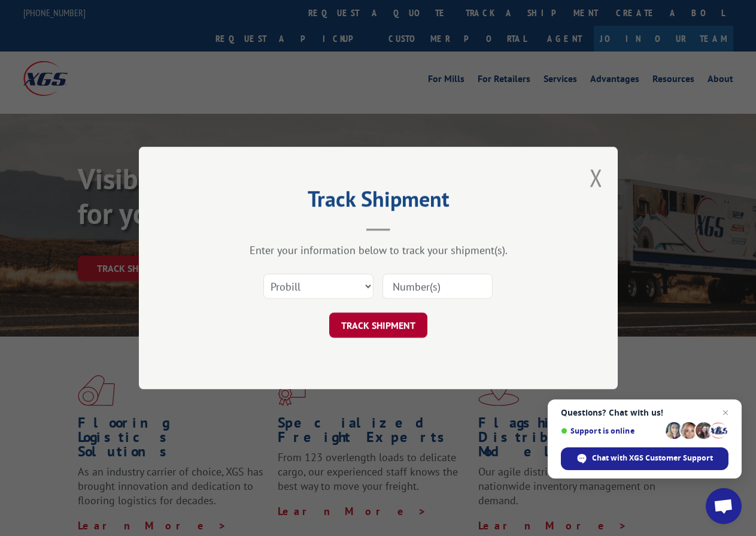 The height and width of the screenshot is (536, 756). I want to click on span: Questions? Chat with us!, so click(644, 413).